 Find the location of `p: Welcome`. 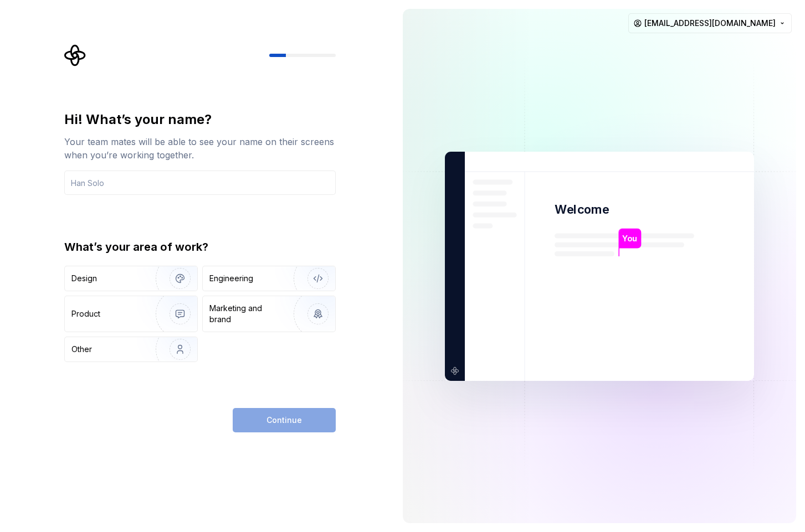

p: Welcome is located at coordinates (582, 210).